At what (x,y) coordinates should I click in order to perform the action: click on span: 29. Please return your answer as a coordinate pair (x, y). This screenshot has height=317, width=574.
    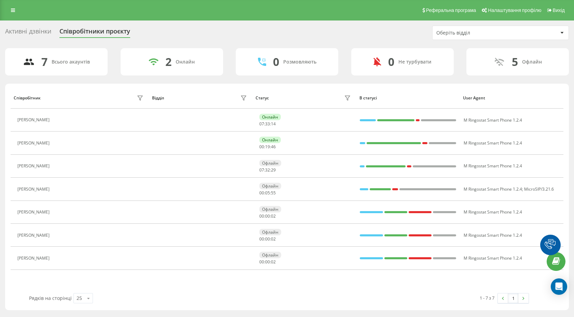
    Looking at the image, I should click on (273, 170).